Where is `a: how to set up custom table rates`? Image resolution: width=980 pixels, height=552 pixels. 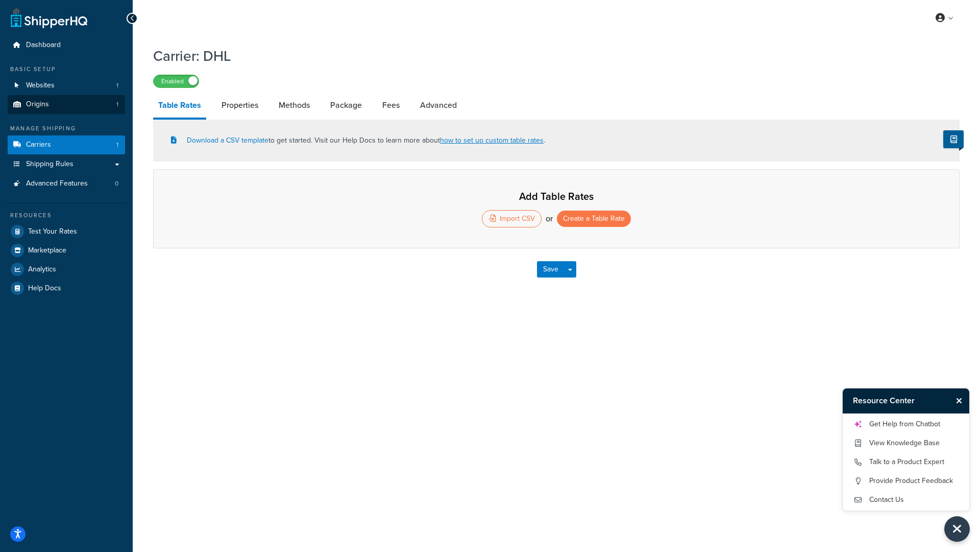
a: how to set up custom table rates is located at coordinates (491, 140).